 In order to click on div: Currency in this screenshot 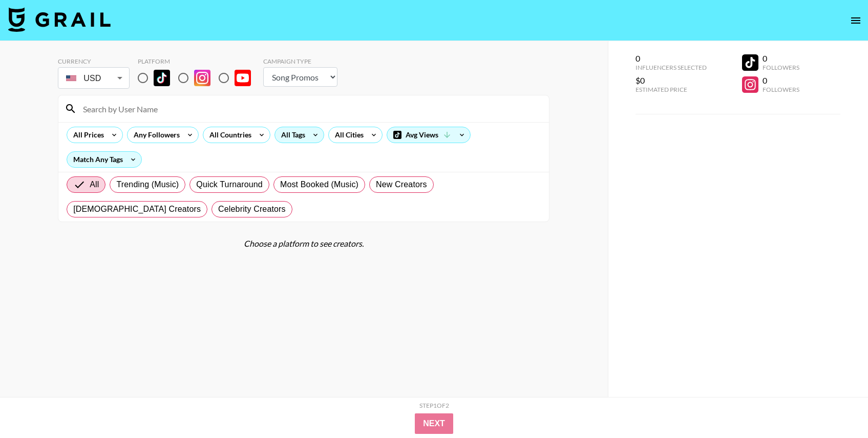, I will do `click(94, 61)`.